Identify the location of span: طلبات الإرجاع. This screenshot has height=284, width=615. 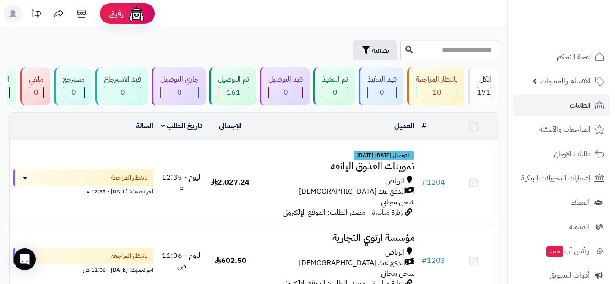
(572, 154).